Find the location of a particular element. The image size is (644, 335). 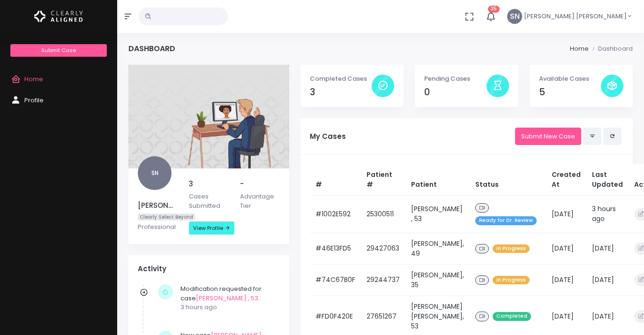

p: Advantage Tier is located at coordinates (260, 201).